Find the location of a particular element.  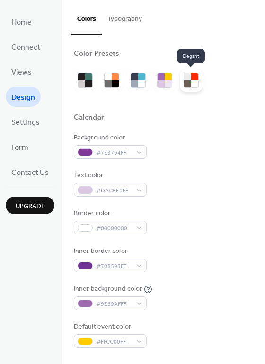

a: Settings is located at coordinates (26, 122).